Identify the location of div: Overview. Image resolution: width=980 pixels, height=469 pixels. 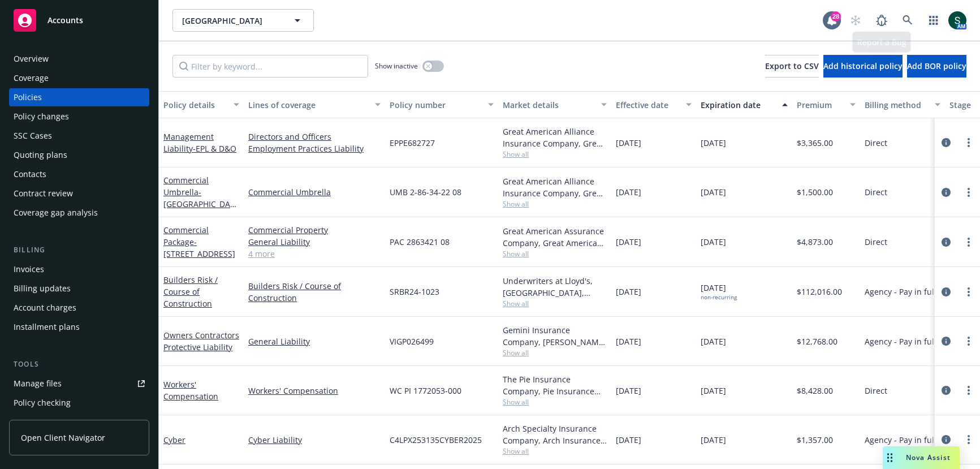
(31, 59).